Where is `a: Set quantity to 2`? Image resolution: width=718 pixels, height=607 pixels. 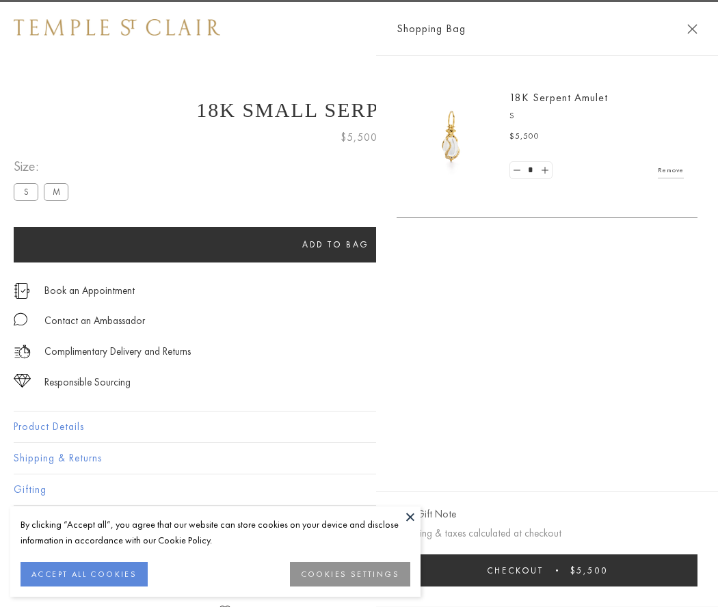
a: Set quantity to 2 is located at coordinates (544, 170).